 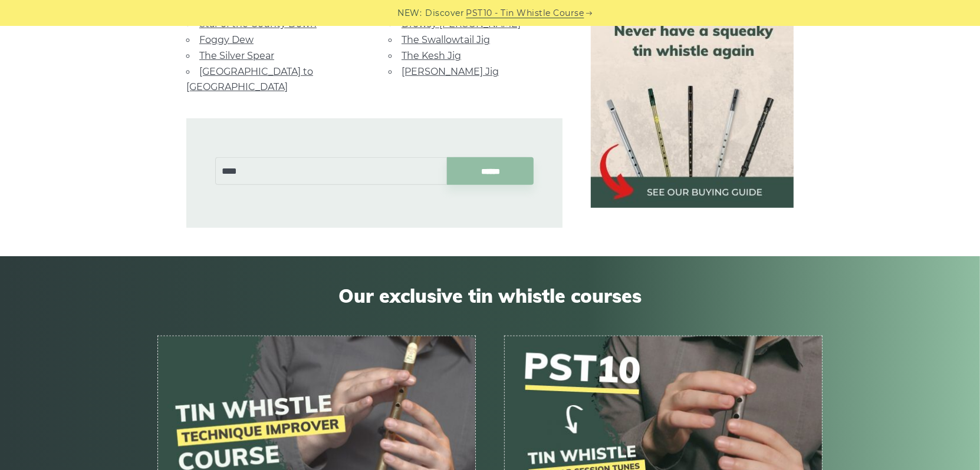 What do you see at coordinates (445, 13) in the screenshot?
I see `span: Discover` at bounding box center [445, 13].